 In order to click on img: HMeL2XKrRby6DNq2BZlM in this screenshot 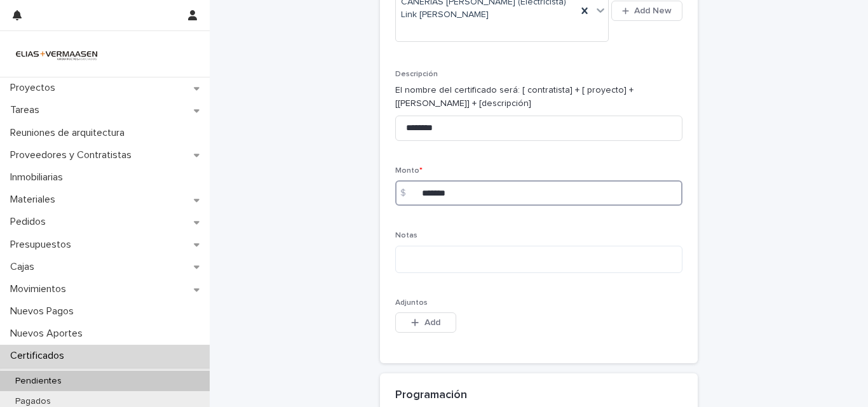, I will do `click(57, 54)`.